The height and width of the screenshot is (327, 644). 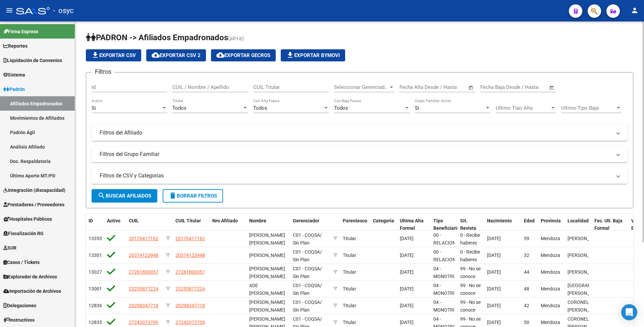 What do you see at coordinates (188, 221) in the screenshot?
I see `span: CUIL Titular` at bounding box center [188, 221].